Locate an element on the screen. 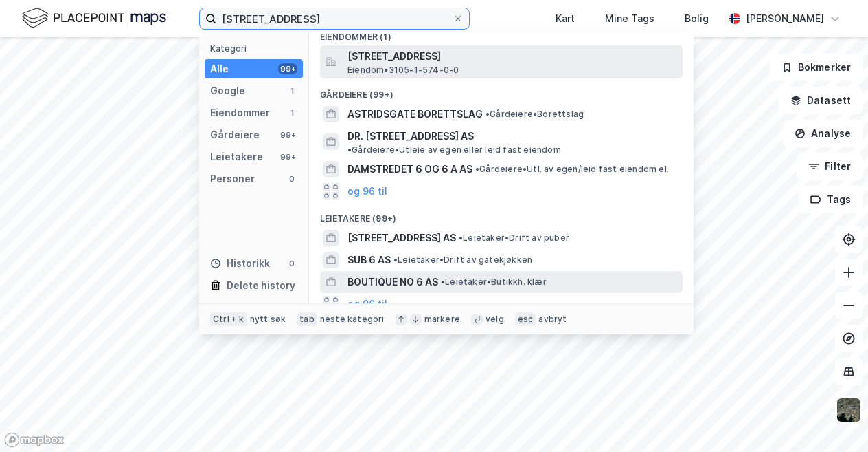 The height and width of the screenshot is (452, 868). span: Leietaker • Drift av gatekjøkken is located at coordinates (463, 260).